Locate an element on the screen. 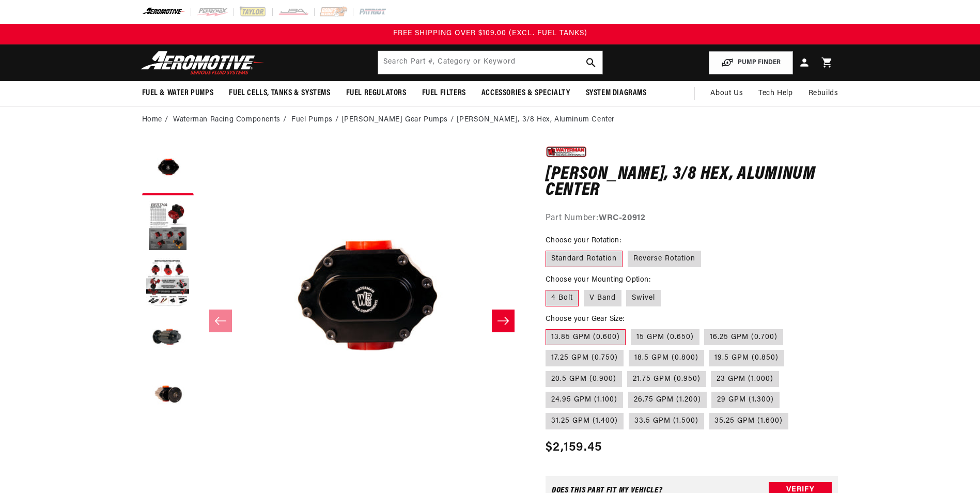 This screenshot has width=980, height=493. label: V Band is located at coordinates (602, 298).